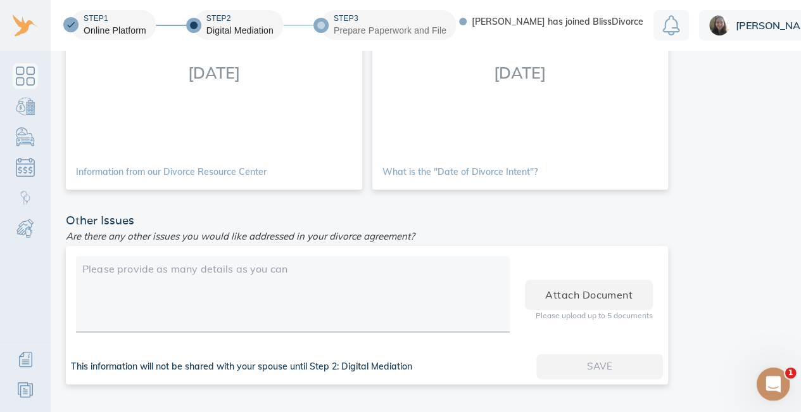  Describe the element at coordinates (25, 389) in the screenshot. I see `a: Resources` at that location.